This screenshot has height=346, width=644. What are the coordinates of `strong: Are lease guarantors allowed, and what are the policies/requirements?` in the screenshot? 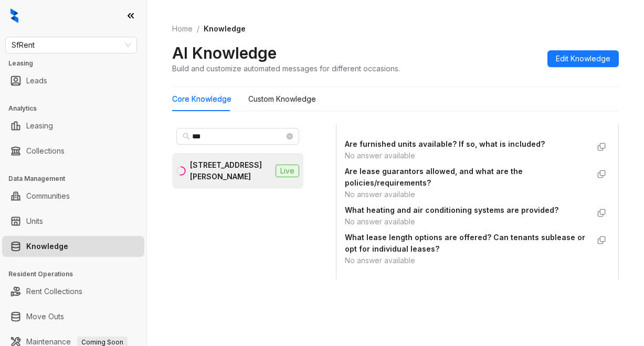 It's located at (434, 177).